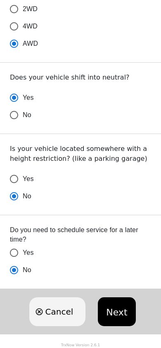 The image size is (161, 348). What do you see at coordinates (116, 312) in the screenshot?
I see `button: Next` at bounding box center [116, 312].